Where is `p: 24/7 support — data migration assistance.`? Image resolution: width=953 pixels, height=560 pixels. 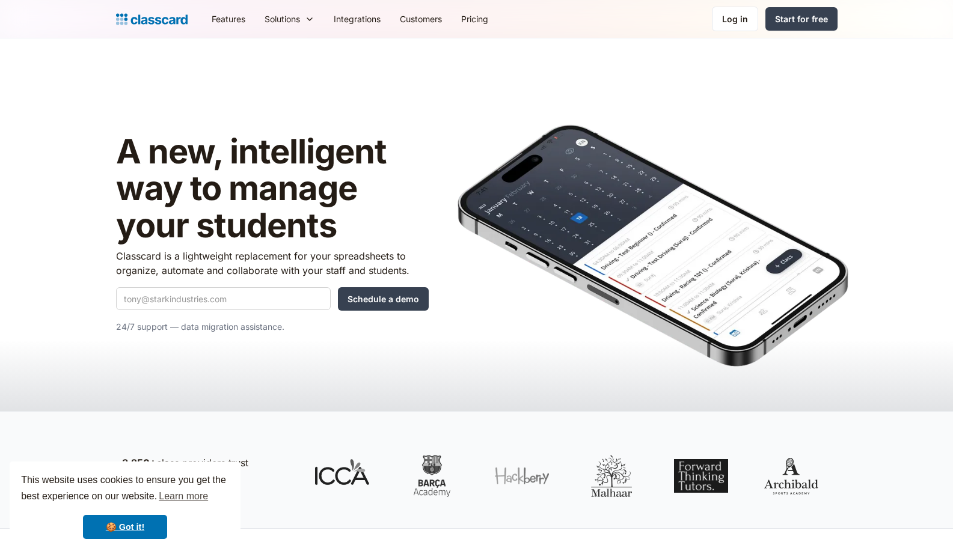 p: 24/7 support — data migration assistance. is located at coordinates (273, 327).